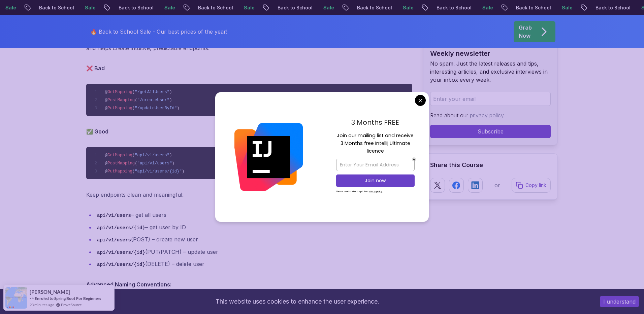 The height and width of the screenshot is (314, 644). What do you see at coordinates (159, 32) in the screenshot?
I see `p: 🔥 Back to School Sale - Our best prices of the year!` at bounding box center [159, 32].